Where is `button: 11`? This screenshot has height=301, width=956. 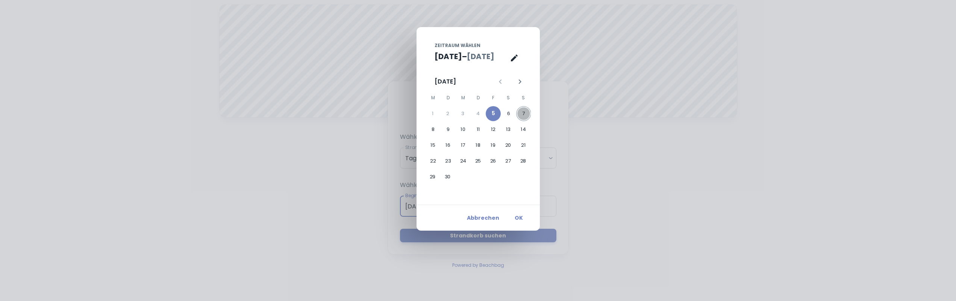
button: 11 is located at coordinates (478, 129).